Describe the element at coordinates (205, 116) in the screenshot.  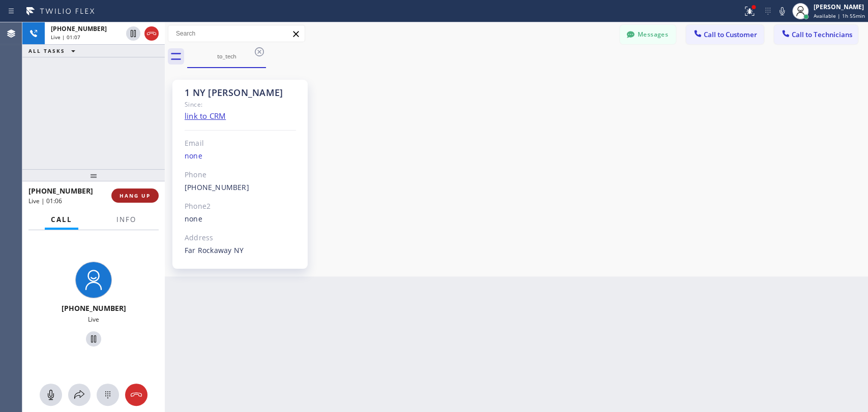
I see `a: link to CRM` at that location.